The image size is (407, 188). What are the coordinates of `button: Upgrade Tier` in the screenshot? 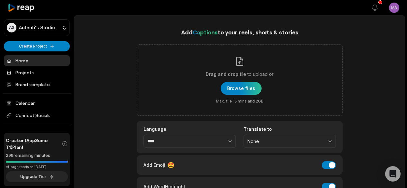 It's located at (37, 177).